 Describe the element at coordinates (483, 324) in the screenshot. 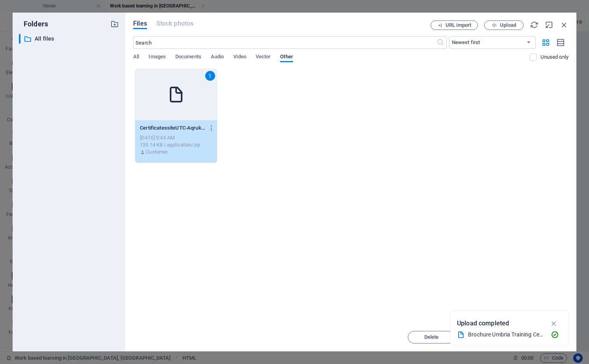

I see `p: Upload completed` at that location.